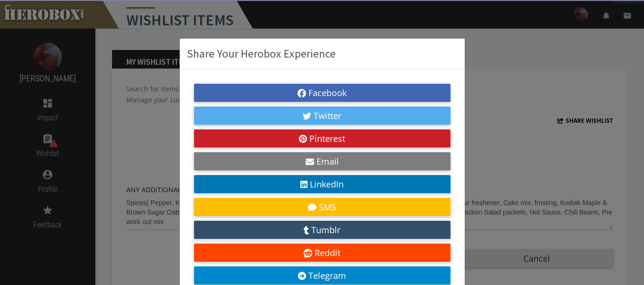  What do you see at coordinates (322, 253) in the screenshot?
I see `a: Reddit` at bounding box center [322, 253].